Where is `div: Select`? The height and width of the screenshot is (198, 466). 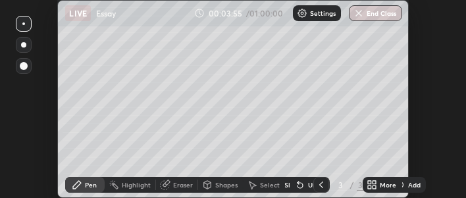
div: Select is located at coordinates (270, 184).